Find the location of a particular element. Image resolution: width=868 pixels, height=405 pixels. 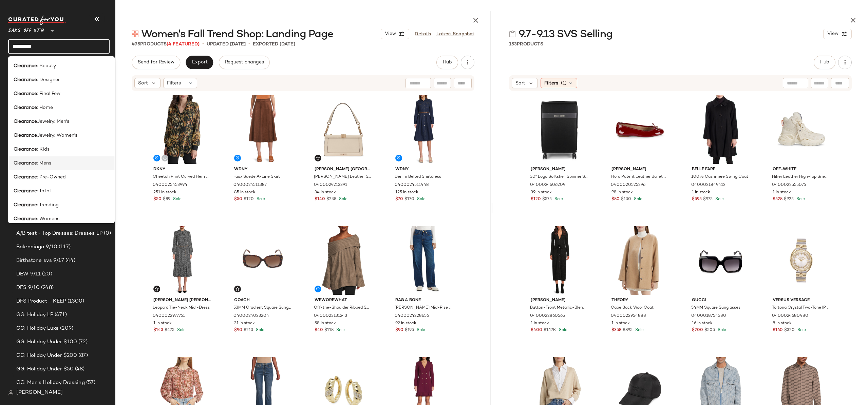

span: Denim Belted Shirtdress is located at coordinates (417, 177).